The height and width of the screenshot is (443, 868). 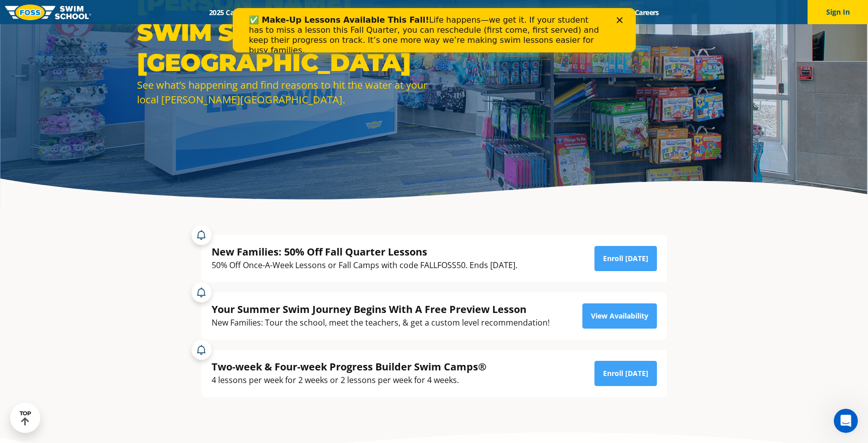 What do you see at coordinates (48, 12) in the screenshot?
I see `img: FOSS Swim School Logo` at bounding box center [48, 12].